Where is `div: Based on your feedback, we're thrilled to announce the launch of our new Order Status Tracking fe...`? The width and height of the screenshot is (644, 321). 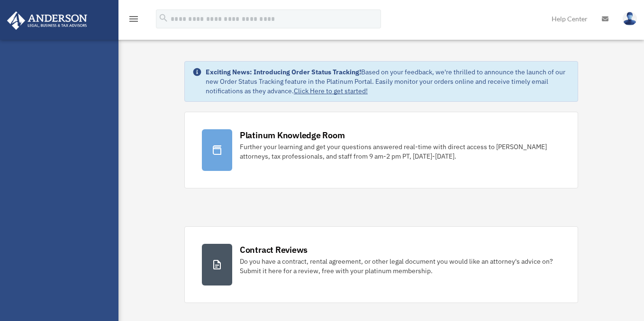 div: Based on your feedback, we're thrilled to announce the launch of our new Order Status Tracking fe... is located at coordinates (388, 82).